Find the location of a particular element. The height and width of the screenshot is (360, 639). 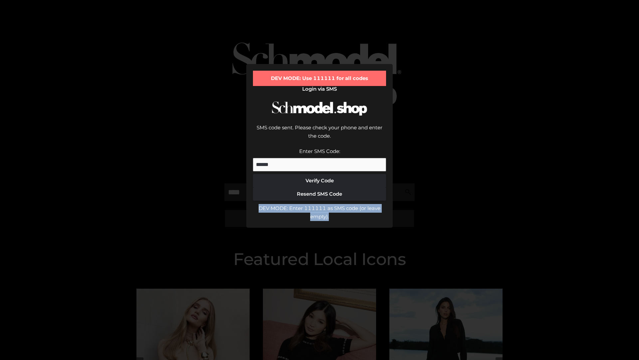

div: DEV MODE: Use 111111 for all codes is located at coordinates (320, 78).